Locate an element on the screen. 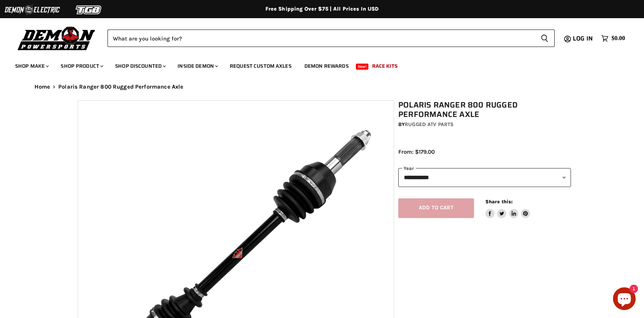  a: Home is located at coordinates (43, 86).